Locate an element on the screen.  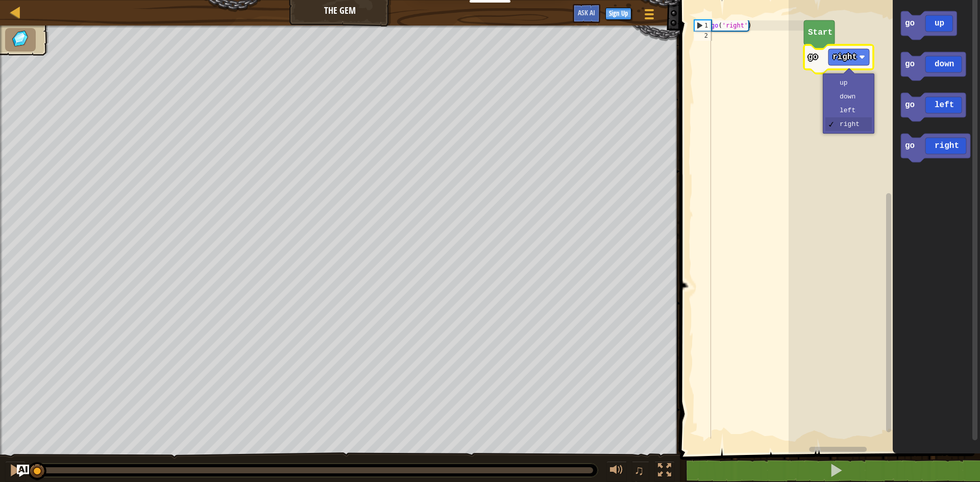
span: Ask AI is located at coordinates (586, 13).